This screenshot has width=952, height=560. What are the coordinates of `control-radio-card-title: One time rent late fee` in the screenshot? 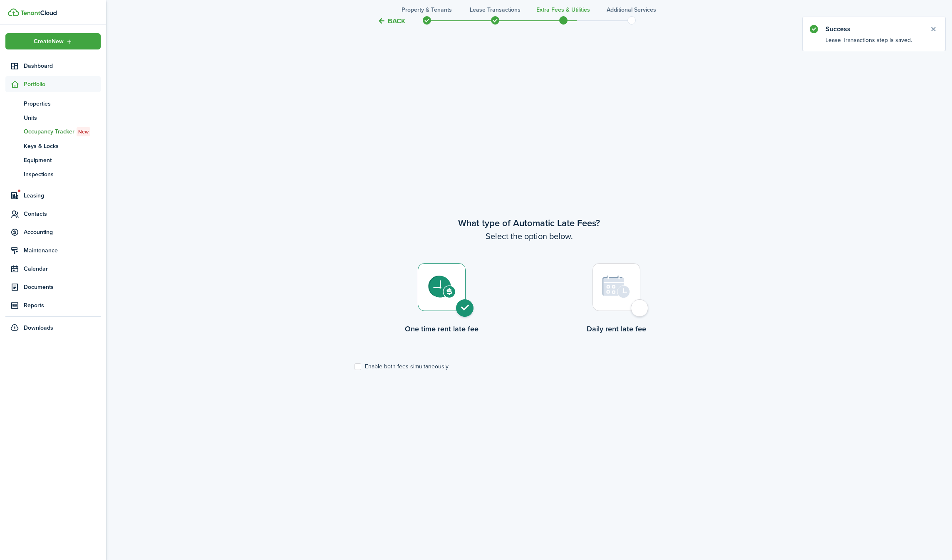 It's located at (442, 329).